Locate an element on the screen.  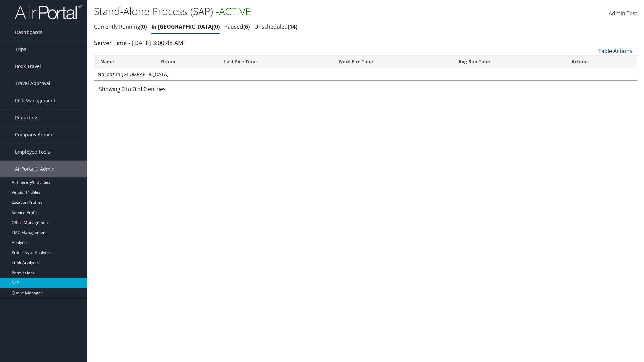
span: Employee Tools is located at coordinates (33, 152).